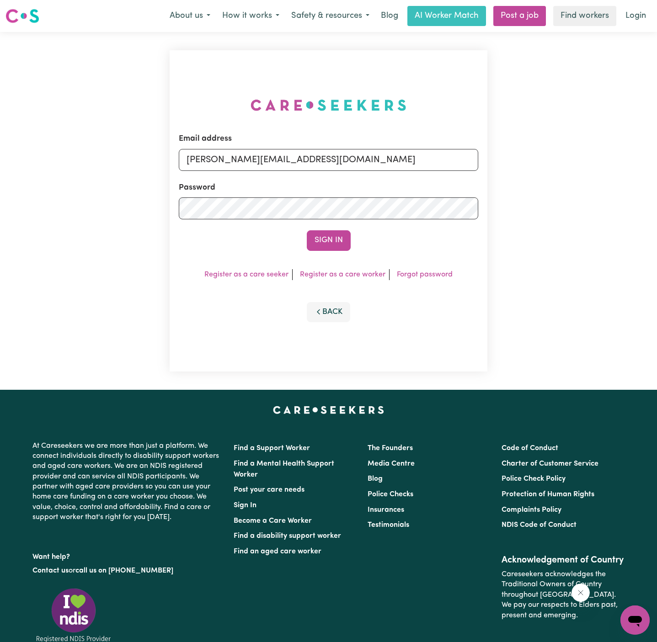 The height and width of the screenshot is (642, 657). Describe the element at coordinates (328, 160) in the screenshot. I see `input: Email address` at that location.